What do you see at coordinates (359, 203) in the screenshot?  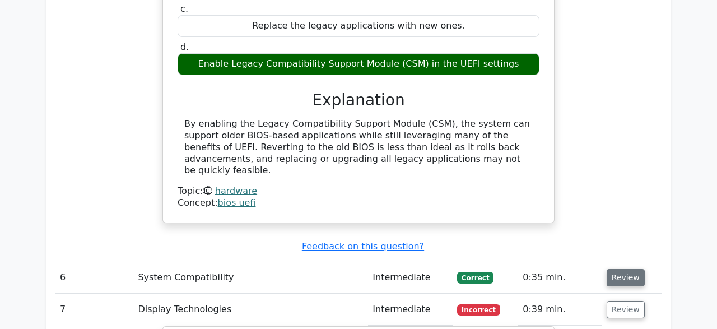 I see `div: Concept:` at bounding box center [359, 203].